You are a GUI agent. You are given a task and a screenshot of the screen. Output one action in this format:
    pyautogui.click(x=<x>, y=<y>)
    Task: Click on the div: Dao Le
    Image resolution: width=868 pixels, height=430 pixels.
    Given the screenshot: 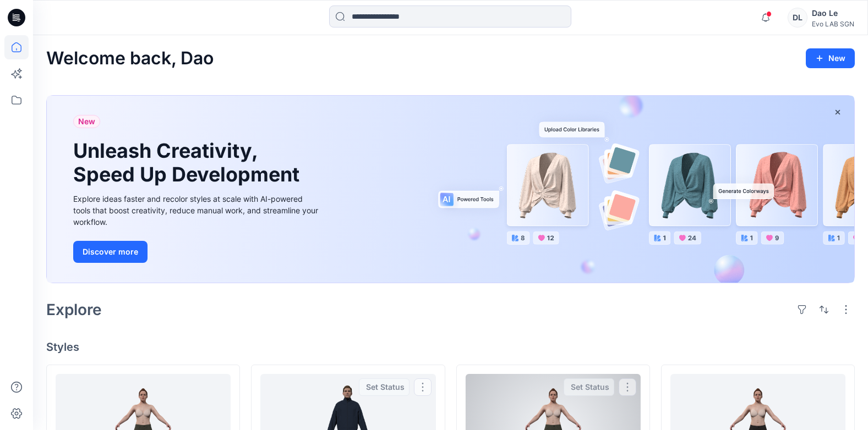 What is the action you would take?
    pyautogui.click(x=833, y=13)
    